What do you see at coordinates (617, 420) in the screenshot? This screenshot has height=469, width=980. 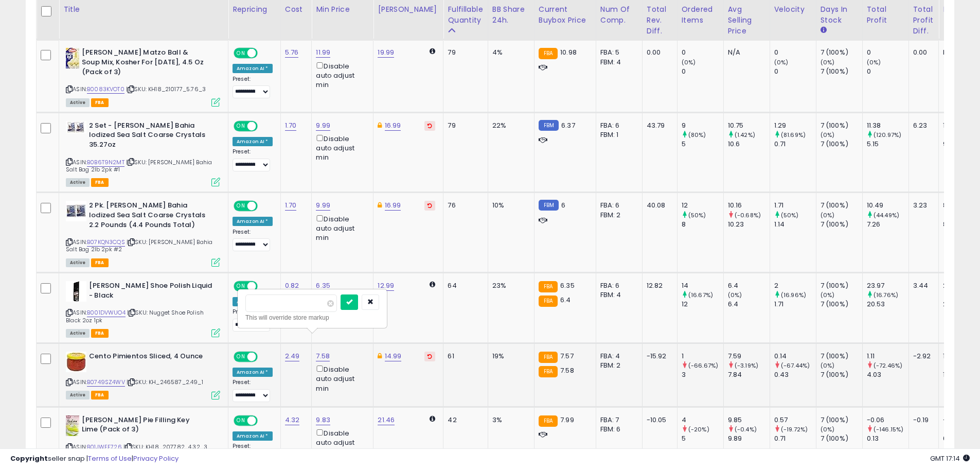 I see `div: FBA: 7` at bounding box center [617, 420].